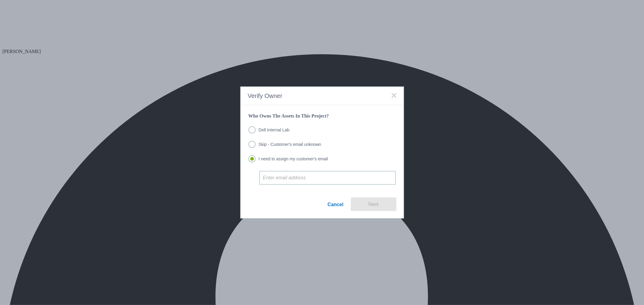 This screenshot has width=644, height=305. What do you see at coordinates (269, 130) in the screenshot?
I see `label: Dell Internal Lab` at bounding box center [269, 130].